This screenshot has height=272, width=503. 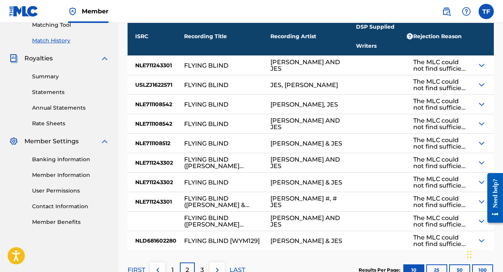 What do you see at coordinates (466, 11) in the screenshot?
I see `img: help` at bounding box center [466, 11].